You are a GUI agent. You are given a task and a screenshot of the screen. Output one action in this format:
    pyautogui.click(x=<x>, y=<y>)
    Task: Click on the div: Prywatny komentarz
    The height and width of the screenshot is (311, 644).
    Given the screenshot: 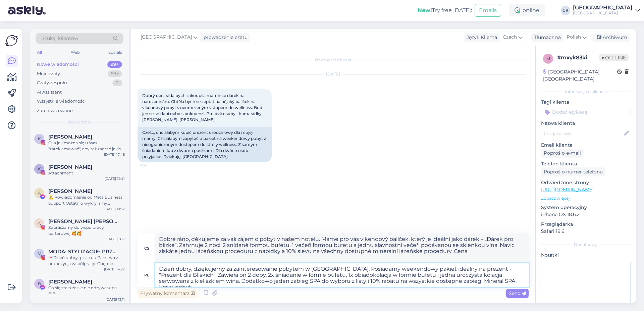 What is the action you would take?
    pyautogui.click(x=167, y=294)
    